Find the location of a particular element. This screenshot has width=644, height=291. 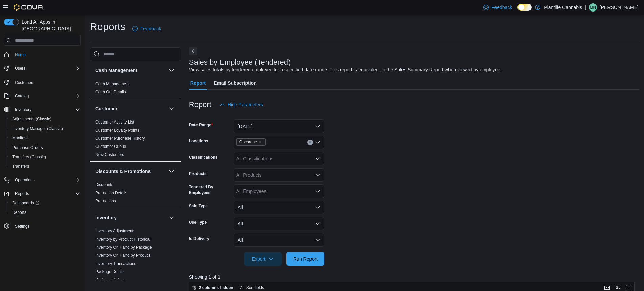

span: Hide Parameters is located at coordinates (245, 104).